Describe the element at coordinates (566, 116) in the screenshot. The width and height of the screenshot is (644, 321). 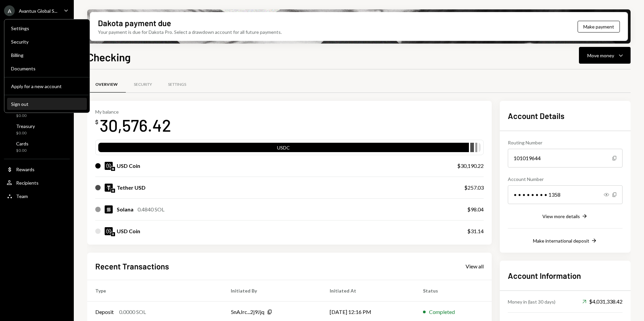
I see `h2: Account Details` at that location.